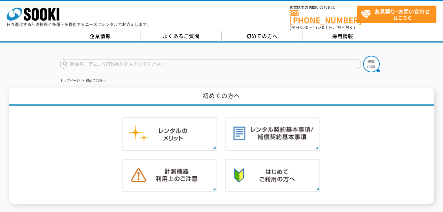 The height and width of the screenshot is (212, 443). I want to click on a: よくあるご質問, so click(181, 36).